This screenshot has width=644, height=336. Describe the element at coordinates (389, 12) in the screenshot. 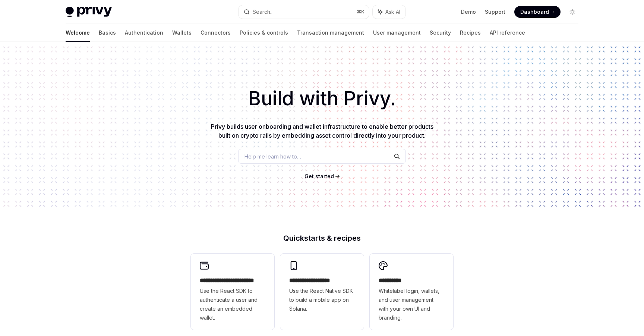

I see `button: Ask AI` at that location.